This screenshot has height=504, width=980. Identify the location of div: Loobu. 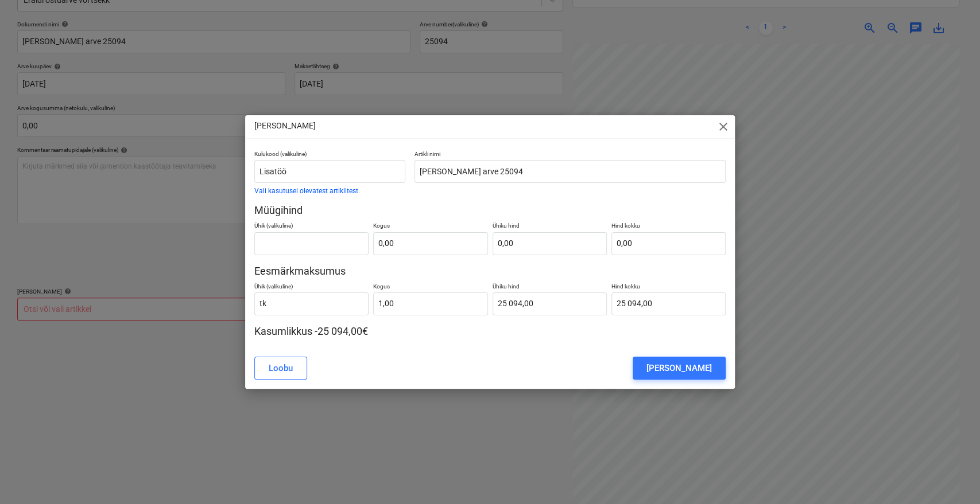
(281, 368).